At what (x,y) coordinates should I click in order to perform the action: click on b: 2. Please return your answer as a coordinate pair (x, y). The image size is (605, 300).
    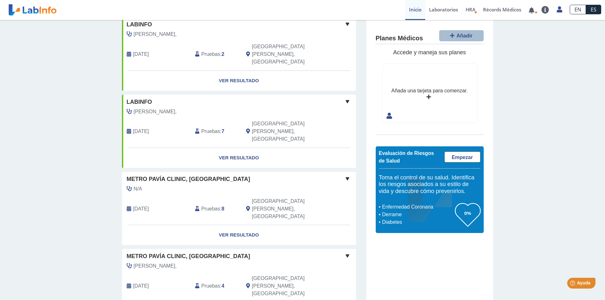
    Looking at the image, I should click on (223, 54).